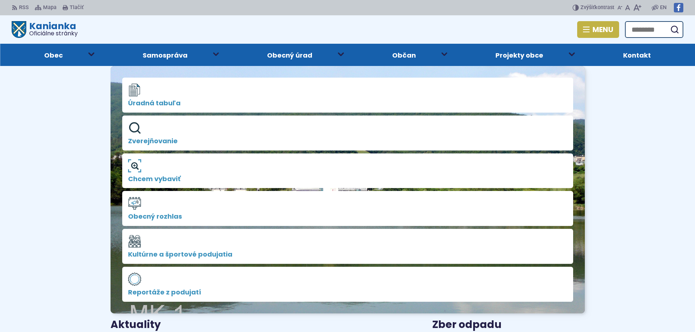 Image resolution: width=695 pixels, height=332 pixels. What do you see at coordinates (348, 179) in the screenshot?
I see `span: Chcem vybaviť` at bounding box center [348, 179].